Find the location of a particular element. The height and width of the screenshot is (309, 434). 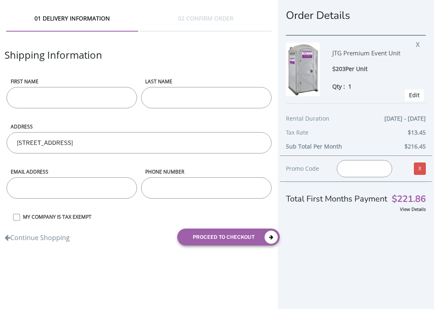

span: 1 is located at coordinates (350, 86).